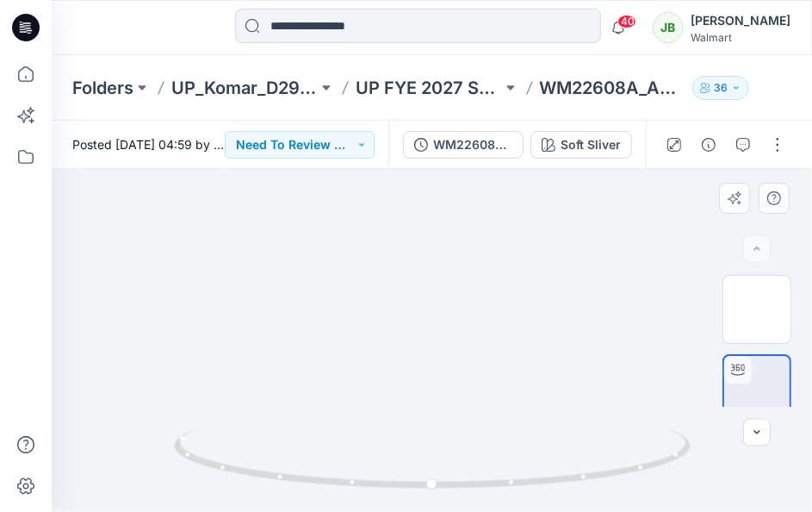 The width and height of the screenshot is (812, 512). Describe the element at coordinates (581, 145) in the screenshot. I see `button: Soft Sliver` at that location.